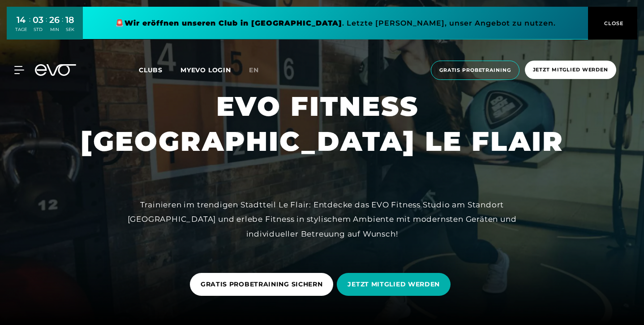 The image size is (644, 325). I want to click on a: JETZT MITGLIED WERDEN, so click(395, 284).